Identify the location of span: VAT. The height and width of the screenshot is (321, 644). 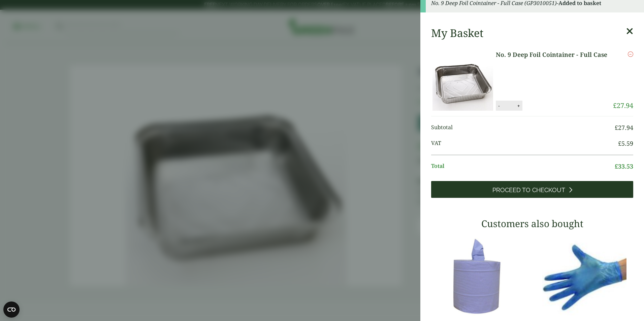
(524, 143).